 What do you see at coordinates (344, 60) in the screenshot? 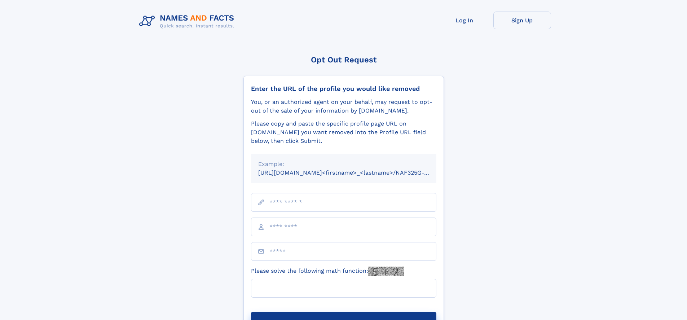
I see `div: Opt Out Request` at bounding box center [344, 60].